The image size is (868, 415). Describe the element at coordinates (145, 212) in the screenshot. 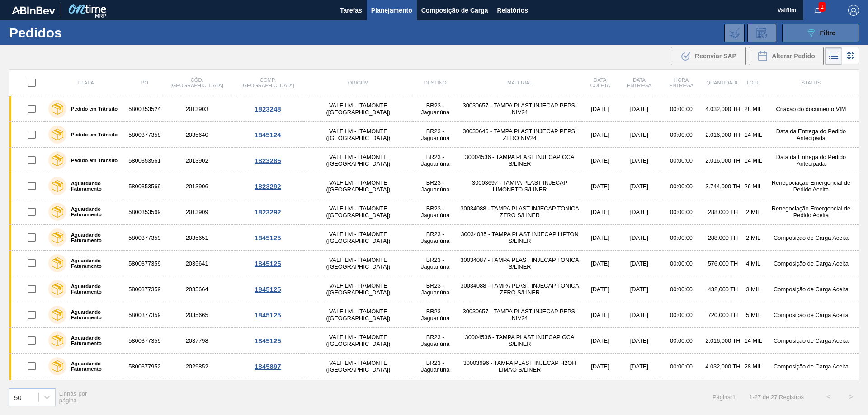

I see `td: 5800353569` at that location.